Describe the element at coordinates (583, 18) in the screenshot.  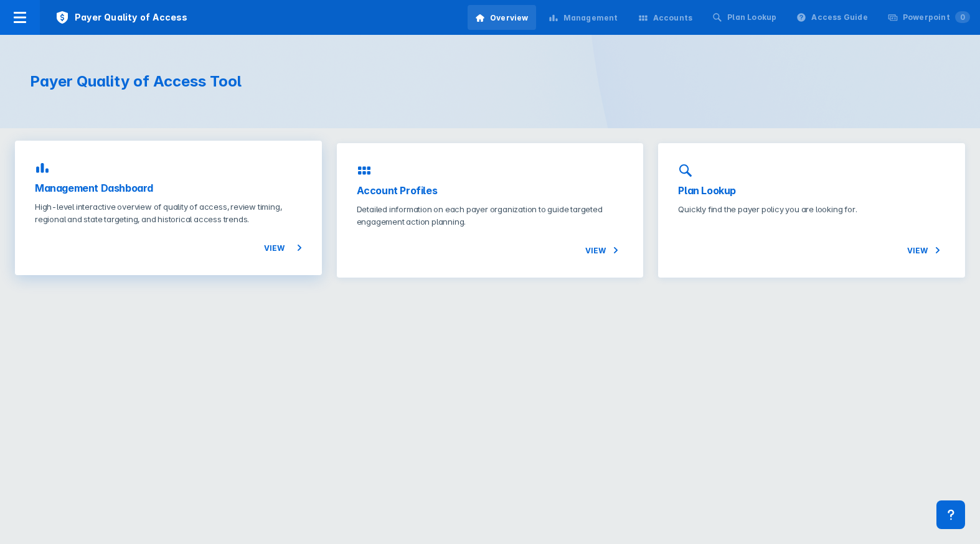
I see `a: Management` at that location.